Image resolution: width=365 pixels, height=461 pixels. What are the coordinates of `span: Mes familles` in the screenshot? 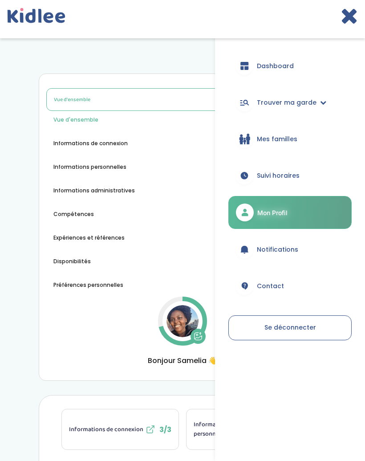 It's located at (277, 139).